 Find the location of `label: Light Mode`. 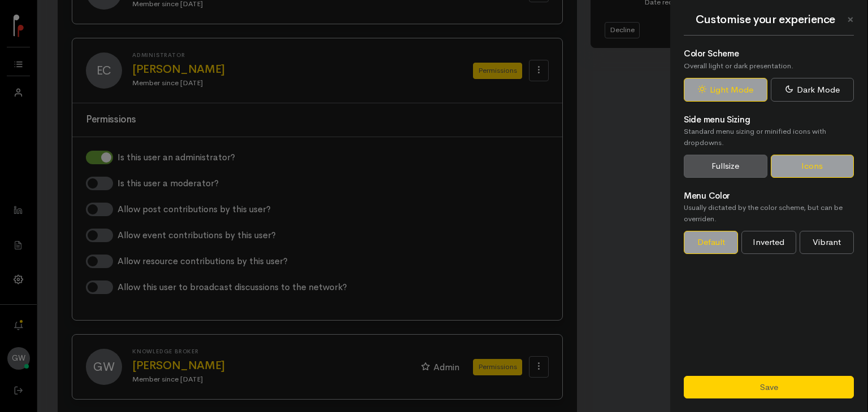

label: Light Mode is located at coordinates (726, 90).